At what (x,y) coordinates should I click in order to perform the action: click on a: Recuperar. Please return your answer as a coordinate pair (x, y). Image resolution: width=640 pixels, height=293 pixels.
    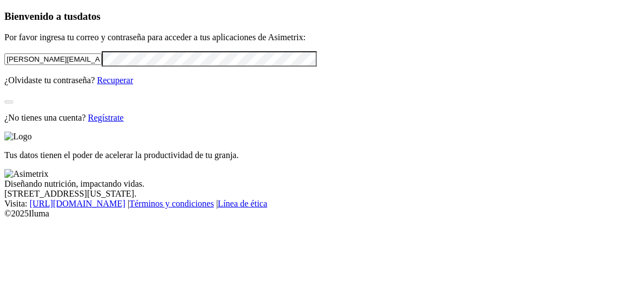
    Looking at the image, I should click on (115, 80).